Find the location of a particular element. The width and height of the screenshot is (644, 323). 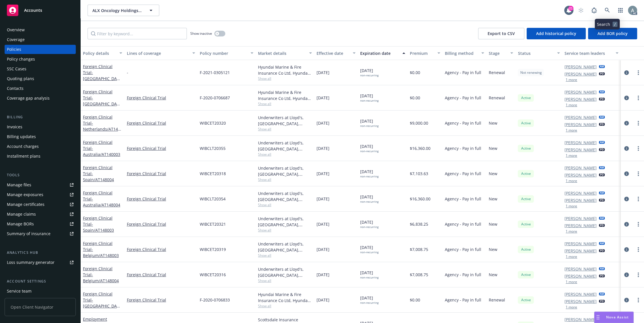

div: Manage BORs is located at coordinates (21, 224).